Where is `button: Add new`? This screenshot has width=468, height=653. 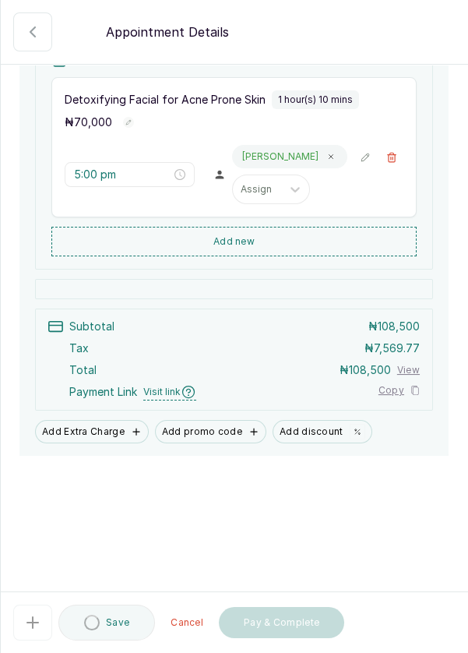 button: Add new is located at coordinates (234, 241).